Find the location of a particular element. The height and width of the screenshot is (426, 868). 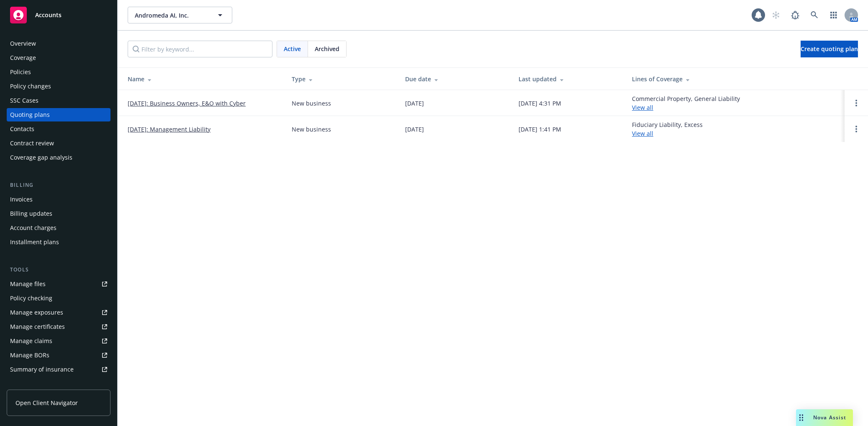

div: Invoices is located at coordinates (22, 199).